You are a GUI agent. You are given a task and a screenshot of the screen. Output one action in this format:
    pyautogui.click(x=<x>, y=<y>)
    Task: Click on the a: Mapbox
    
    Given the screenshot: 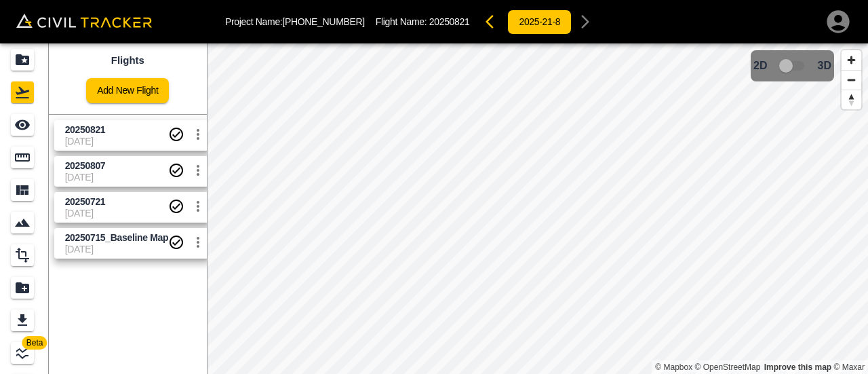 What is the action you would take?
    pyautogui.click(x=673, y=367)
    